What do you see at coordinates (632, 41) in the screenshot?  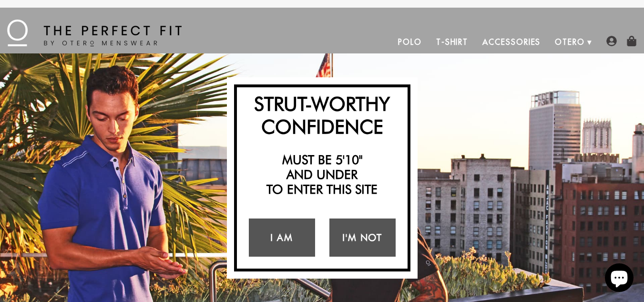 I see `img: shopping-bag-icon.png` at bounding box center [632, 41].